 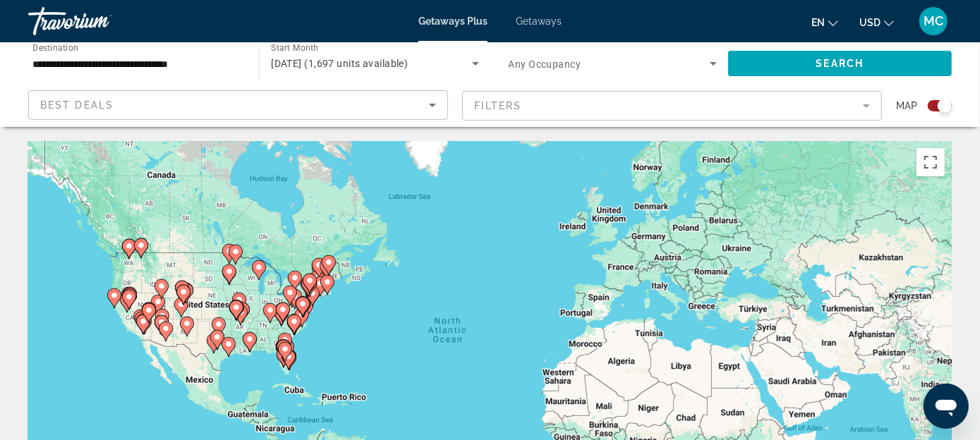 What do you see at coordinates (453, 21) in the screenshot?
I see `a: Getaways Plus` at bounding box center [453, 21].